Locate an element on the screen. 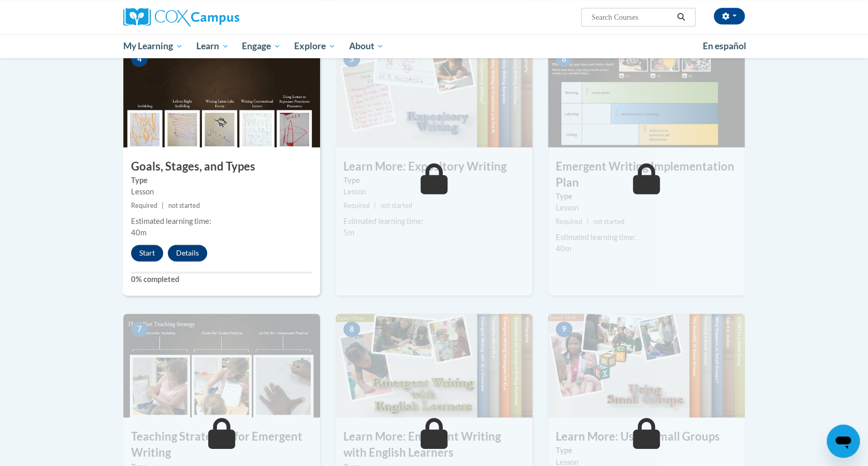  a: En español is located at coordinates (724, 46).